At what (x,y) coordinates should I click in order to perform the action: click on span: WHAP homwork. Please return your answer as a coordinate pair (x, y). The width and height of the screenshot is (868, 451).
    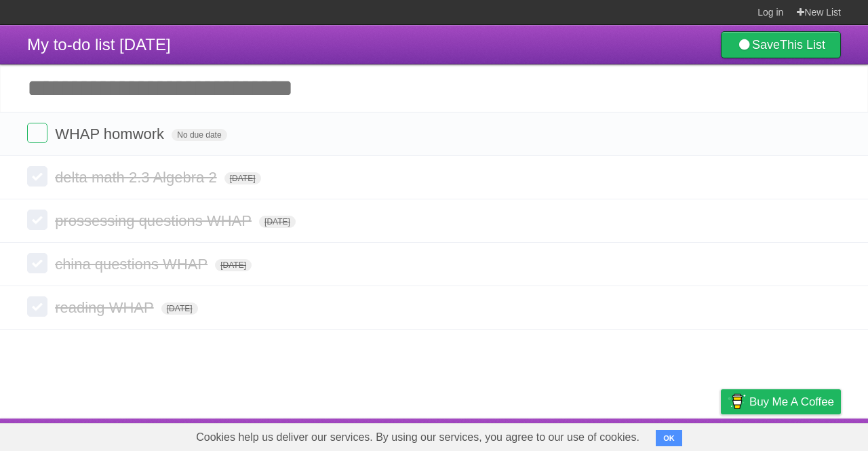
    Looking at the image, I should click on (111, 133).